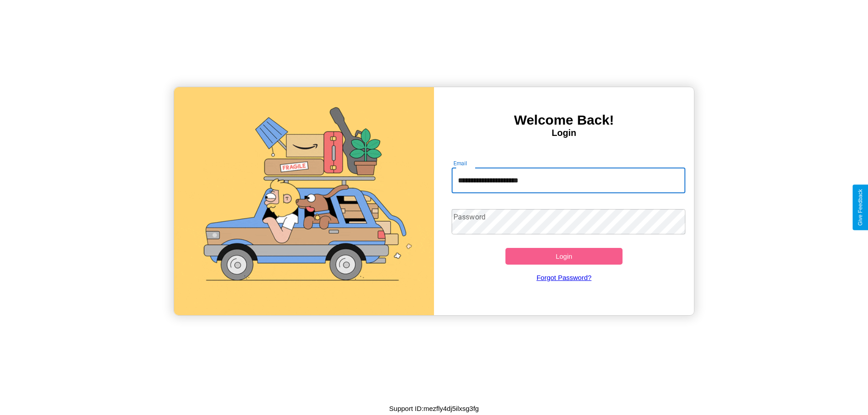 The width and height of the screenshot is (868, 415). I want to click on label: Email, so click(460, 163).